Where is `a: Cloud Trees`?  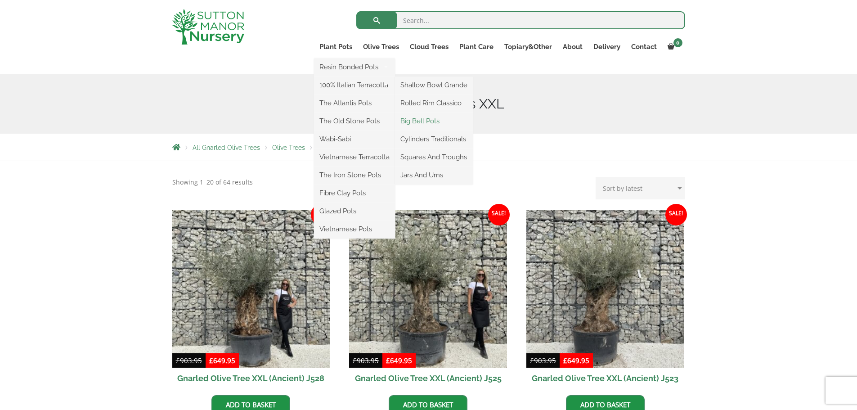 a: Cloud Trees is located at coordinates (429, 47).